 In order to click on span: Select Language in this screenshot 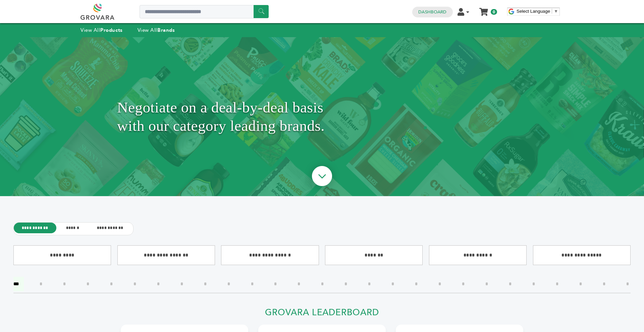, I will do `click(533, 11)`.